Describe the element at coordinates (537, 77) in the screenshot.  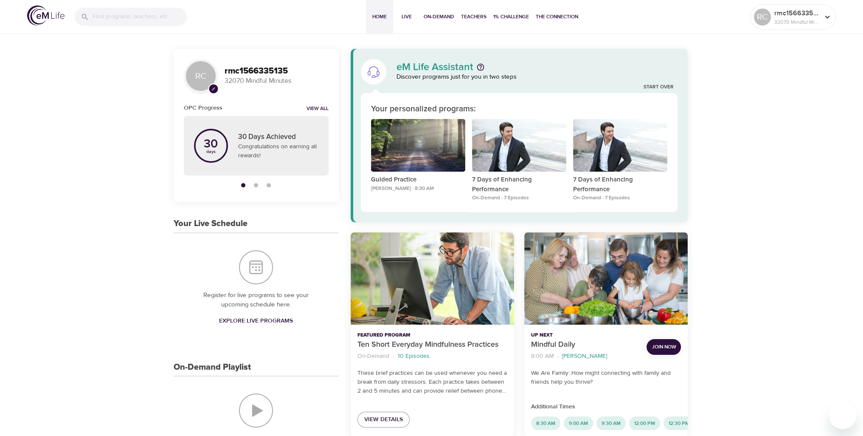
I see `p: Discover programs just for you in two steps` at that location.